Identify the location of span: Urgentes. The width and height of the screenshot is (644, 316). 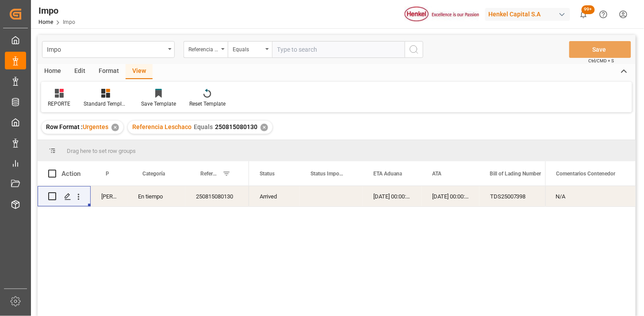
(95, 127).